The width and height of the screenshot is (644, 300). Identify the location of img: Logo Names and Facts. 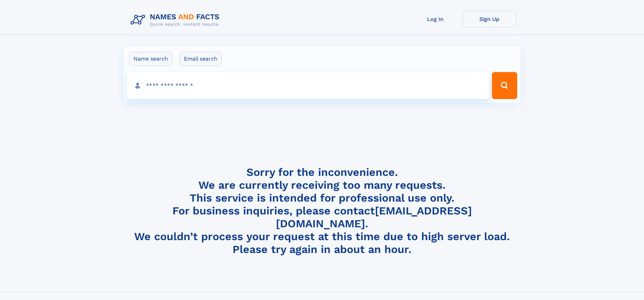
(177, 20).